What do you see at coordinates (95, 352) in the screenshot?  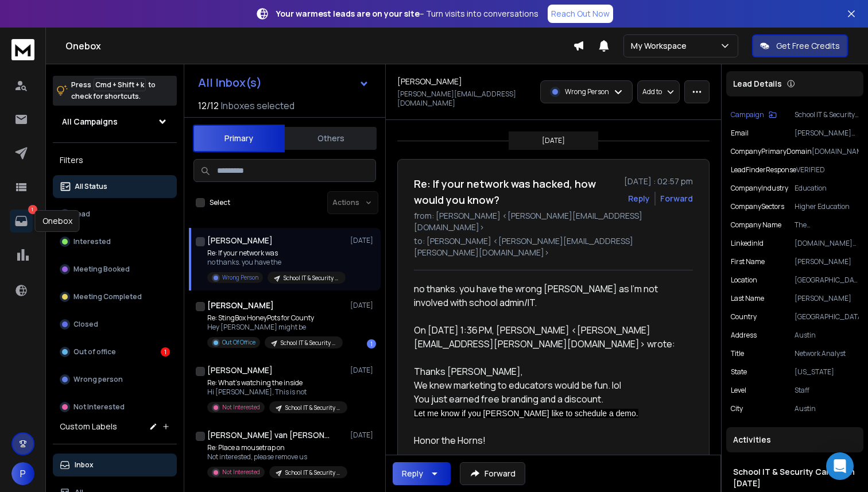 I see `p: Out of office` at bounding box center [95, 352].